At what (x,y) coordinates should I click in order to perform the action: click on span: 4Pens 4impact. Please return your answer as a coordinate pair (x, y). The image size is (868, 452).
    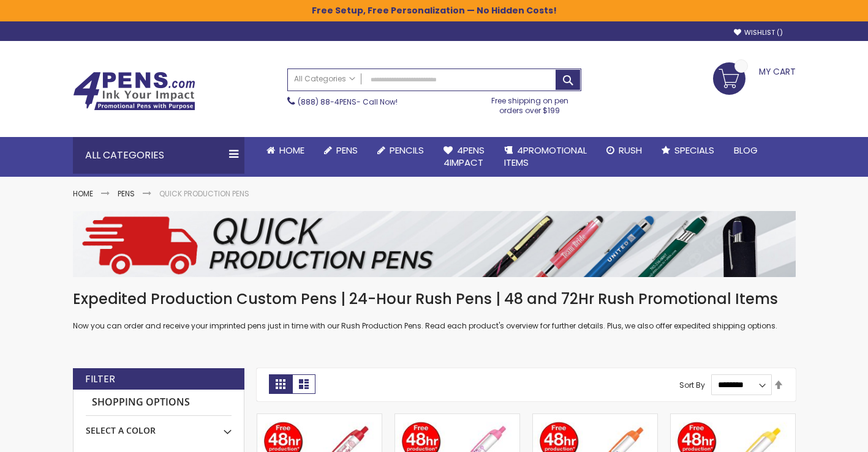
    Looking at the image, I should click on (463, 156).